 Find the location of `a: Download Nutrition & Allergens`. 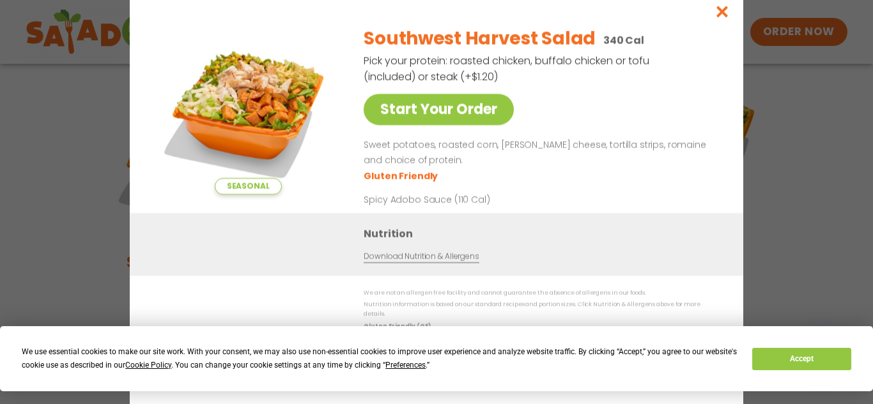

a: Download Nutrition & Allergens is located at coordinates (421, 257).